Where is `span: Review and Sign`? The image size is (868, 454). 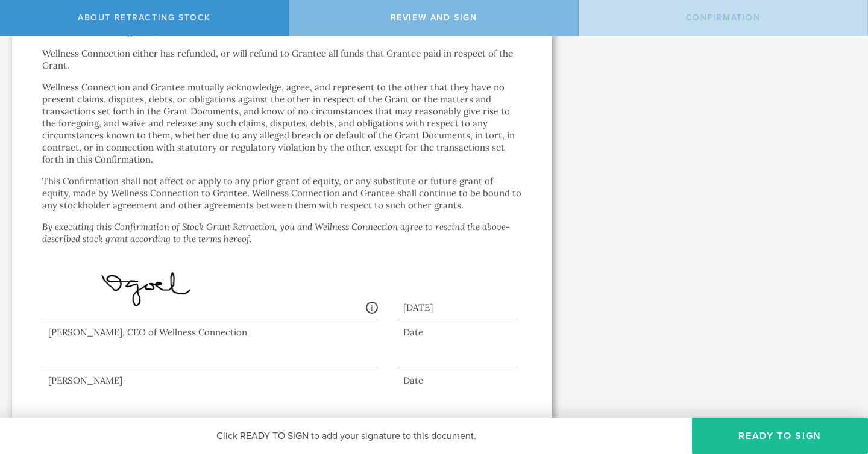 span: Review and Sign is located at coordinates (434, 18).